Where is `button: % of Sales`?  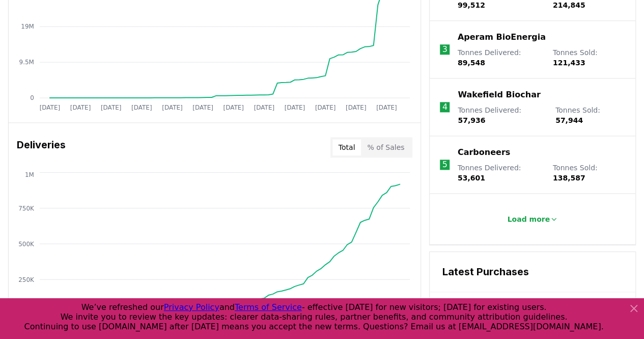
button: % of Sales is located at coordinates (385, 147).